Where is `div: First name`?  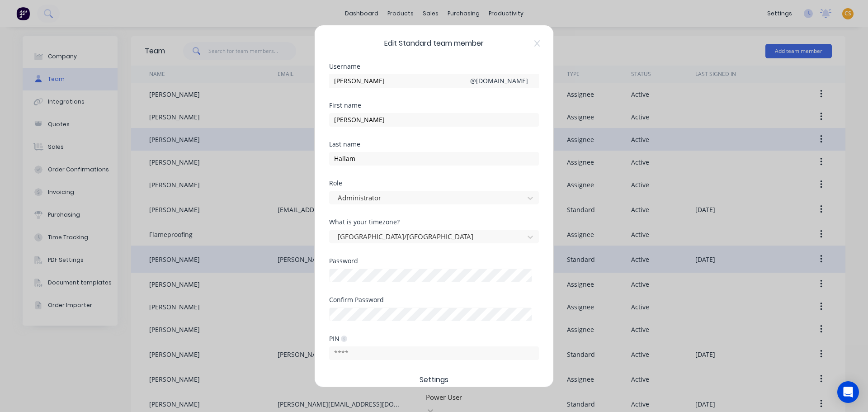
div: First name is located at coordinates (434, 106).